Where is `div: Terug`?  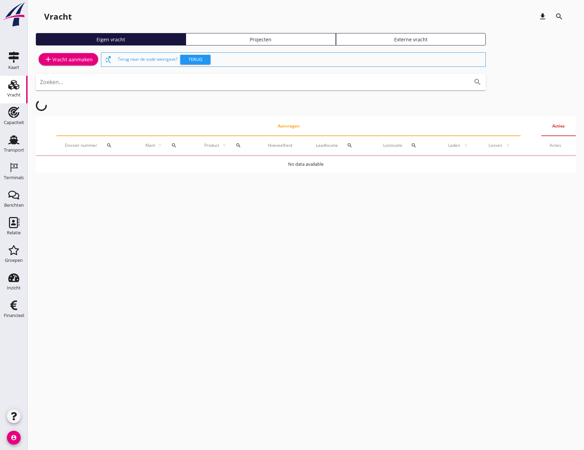
div: Terug is located at coordinates (195, 60).